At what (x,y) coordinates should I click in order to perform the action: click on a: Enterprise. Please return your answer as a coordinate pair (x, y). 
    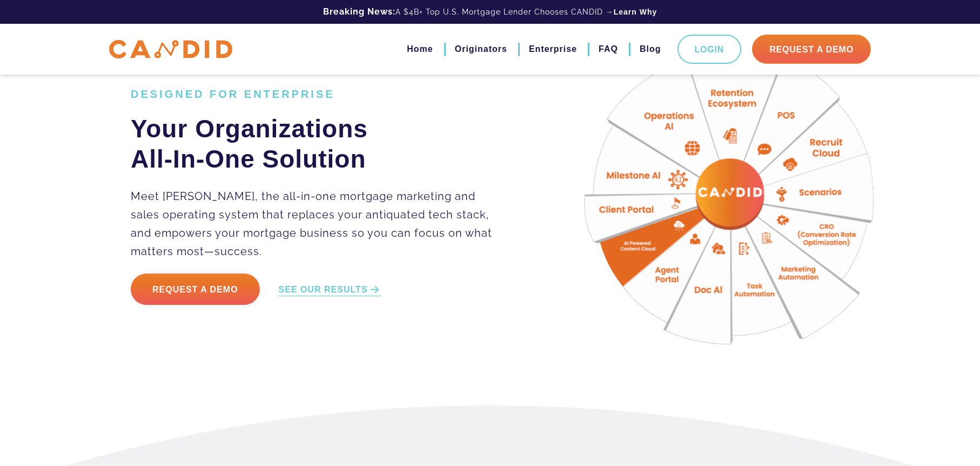
    Looking at the image, I should click on (552, 49).